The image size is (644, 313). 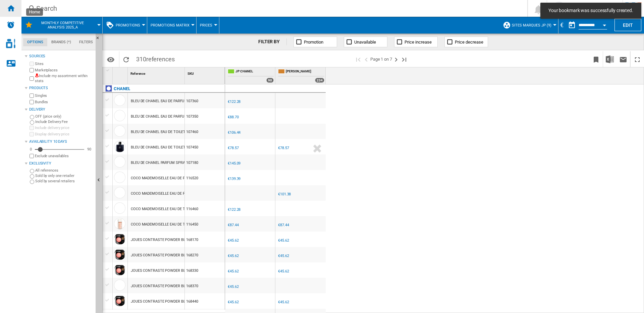 What do you see at coordinates (178, 255) in the screenshot?
I see `div: JOUES CONTRASTE POWDER BLUSH 270 VIBRATION 4G` at bounding box center [178, 255].